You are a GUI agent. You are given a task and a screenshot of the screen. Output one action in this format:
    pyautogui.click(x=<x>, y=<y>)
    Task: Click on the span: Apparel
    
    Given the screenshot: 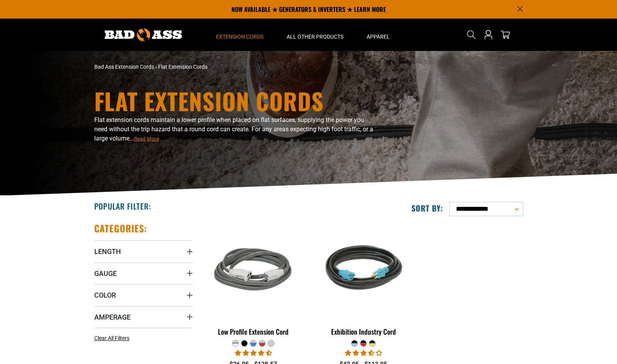 What is the action you would take?
    pyautogui.click(x=378, y=37)
    